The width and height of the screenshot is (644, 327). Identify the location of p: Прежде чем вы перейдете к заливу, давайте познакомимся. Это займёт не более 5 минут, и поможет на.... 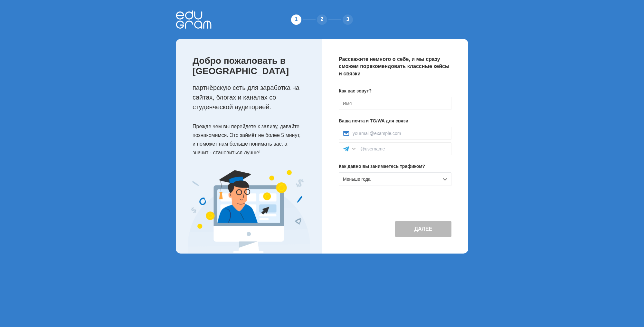
(251, 140).